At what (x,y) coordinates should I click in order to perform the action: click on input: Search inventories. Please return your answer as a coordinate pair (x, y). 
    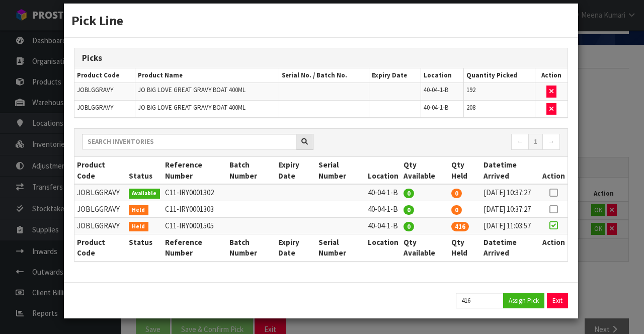
    Looking at the image, I should click on (189, 142).